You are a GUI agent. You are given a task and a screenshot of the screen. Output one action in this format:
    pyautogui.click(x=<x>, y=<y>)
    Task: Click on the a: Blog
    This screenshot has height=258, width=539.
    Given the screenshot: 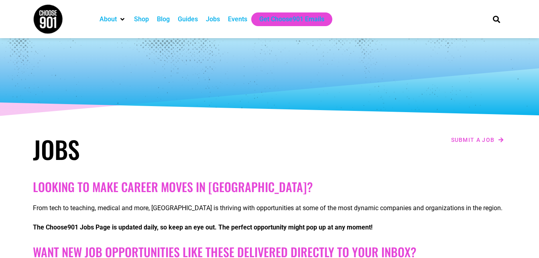 What is the action you would take?
    pyautogui.click(x=163, y=19)
    